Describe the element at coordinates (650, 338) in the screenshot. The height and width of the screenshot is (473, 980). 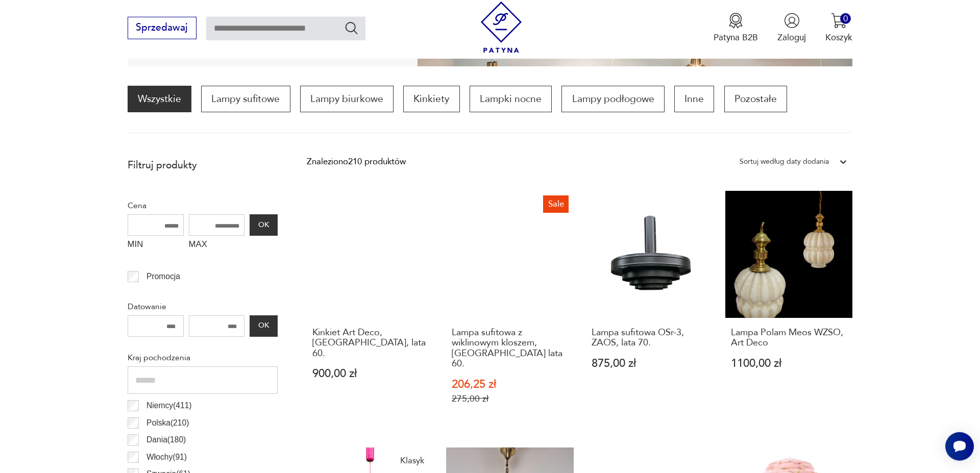
I see `h3: Lampa sufitowa OSr-3, ZAOS, lata 70.` at that location.